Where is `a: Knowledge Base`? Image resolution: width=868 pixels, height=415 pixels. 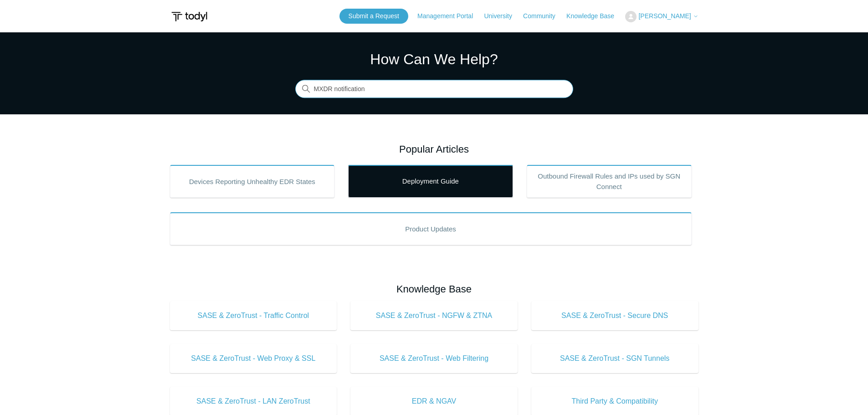
a: Knowledge Base is located at coordinates (594, 16).